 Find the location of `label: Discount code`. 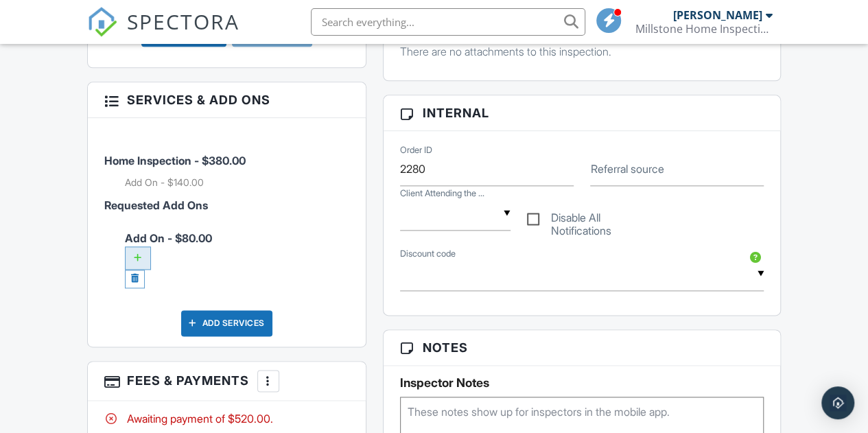

label: Discount code is located at coordinates (428, 254).